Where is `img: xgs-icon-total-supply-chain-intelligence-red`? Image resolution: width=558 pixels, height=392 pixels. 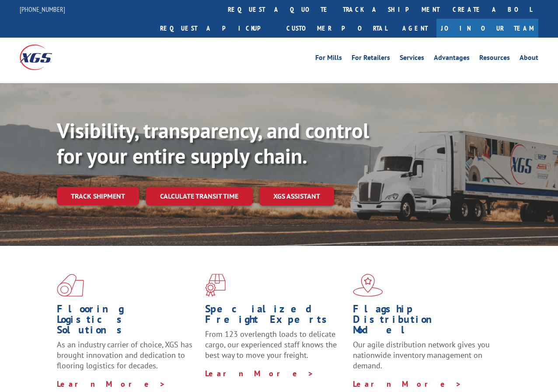 img: xgs-icon-total-supply-chain-intelligence-red is located at coordinates (71, 285).